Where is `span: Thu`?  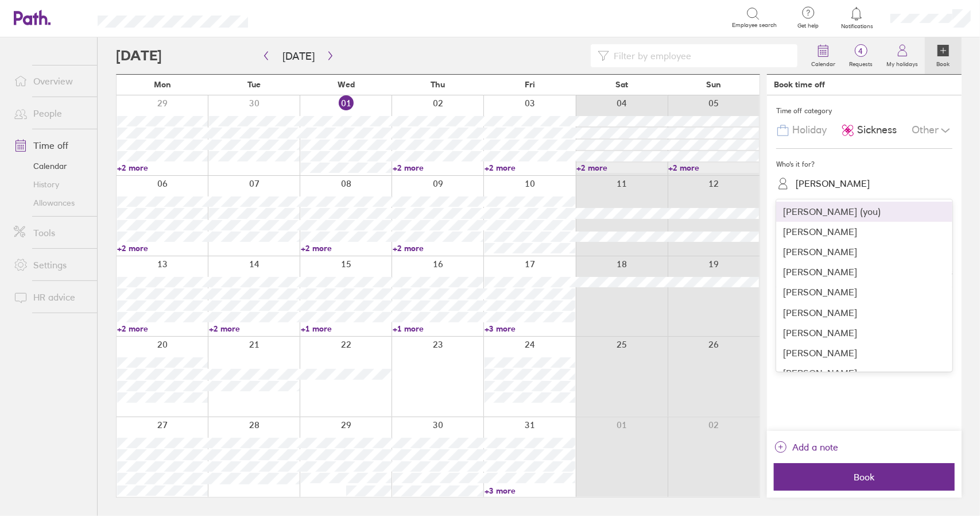 span: Thu is located at coordinates (437, 84).